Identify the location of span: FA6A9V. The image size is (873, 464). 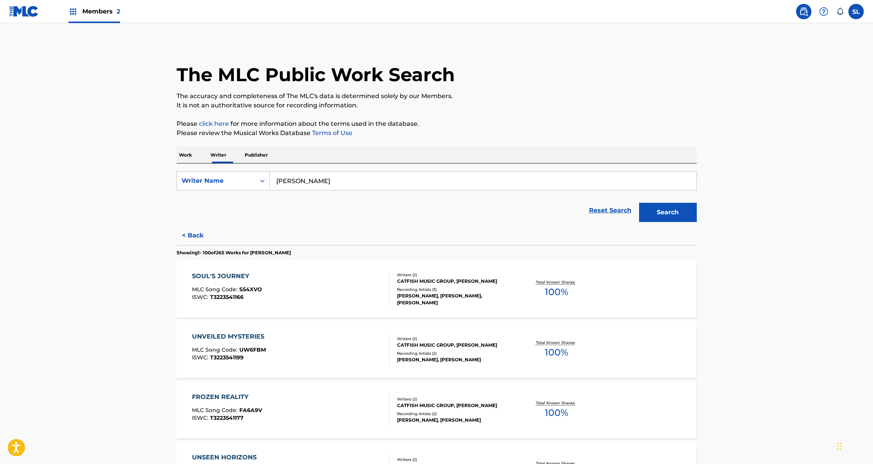
(250, 410).